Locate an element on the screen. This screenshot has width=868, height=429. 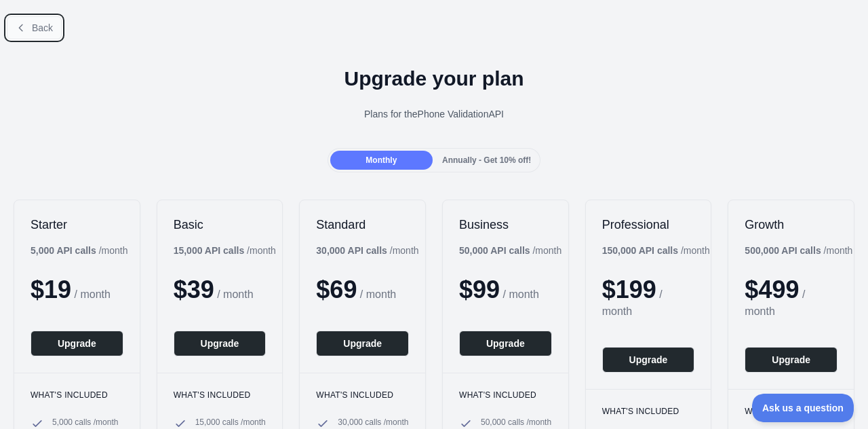
span: $ 199 is located at coordinates (630, 289).